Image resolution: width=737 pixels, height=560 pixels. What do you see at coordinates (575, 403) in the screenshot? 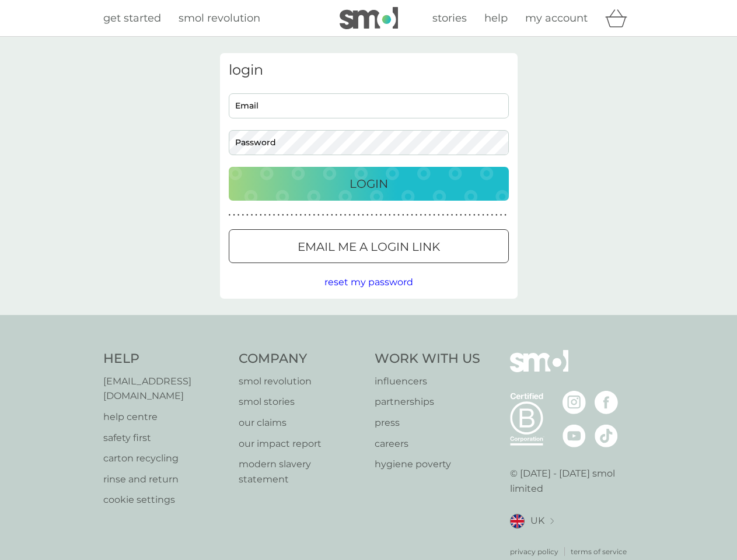
I see `img: visit the smol Instagram page` at bounding box center [575, 403].